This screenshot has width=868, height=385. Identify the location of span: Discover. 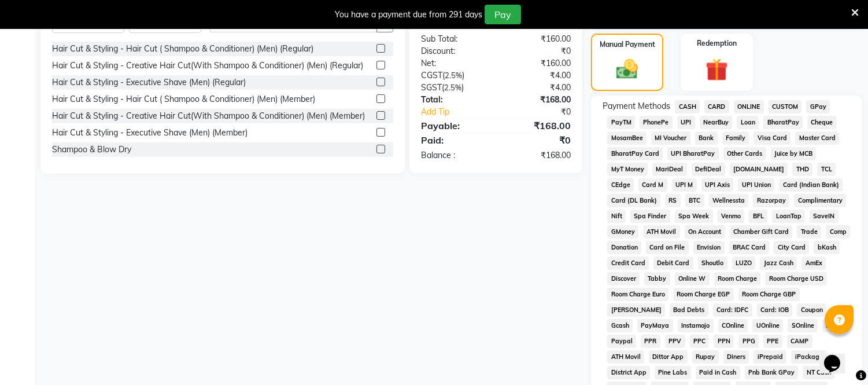
(623, 278).